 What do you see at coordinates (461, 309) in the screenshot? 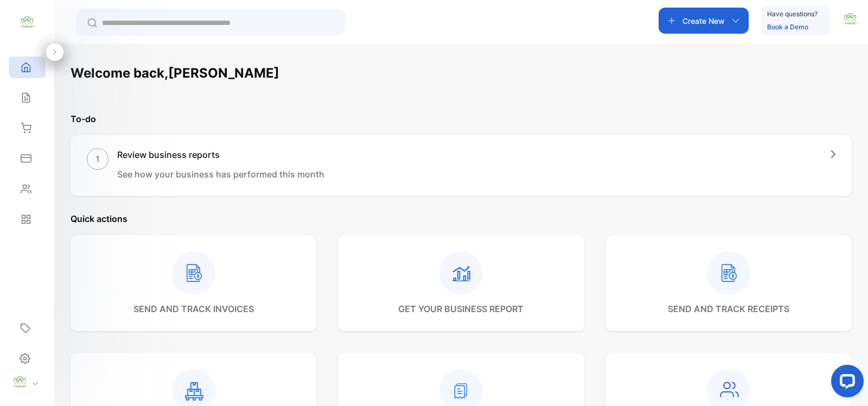
I see `p: get your business report` at bounding box center [461, 309].